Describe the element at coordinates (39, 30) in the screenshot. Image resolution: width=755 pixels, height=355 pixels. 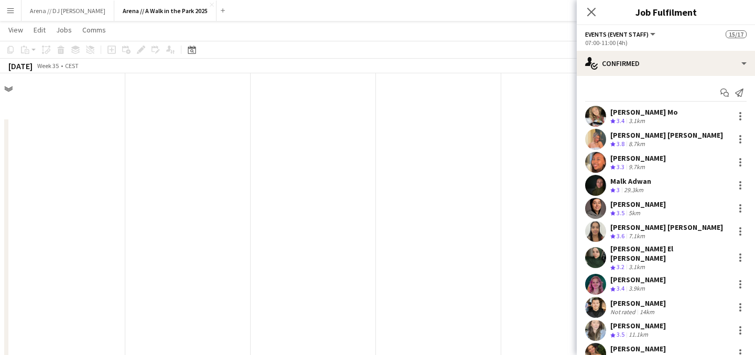
I see `a: Edit` at that location.